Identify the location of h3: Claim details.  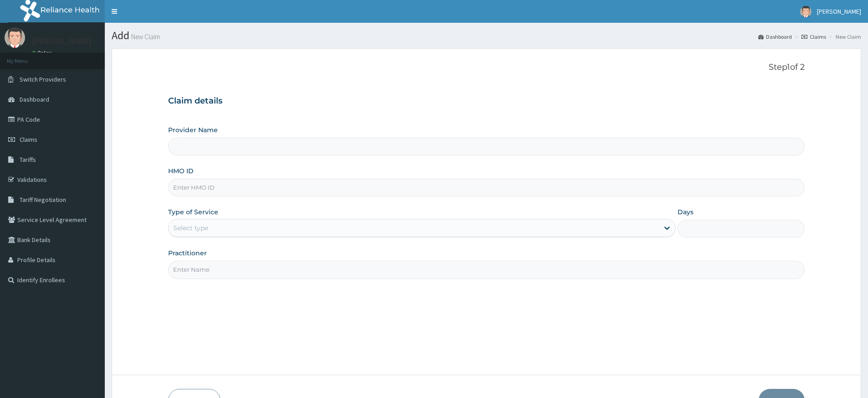
(486, 102).